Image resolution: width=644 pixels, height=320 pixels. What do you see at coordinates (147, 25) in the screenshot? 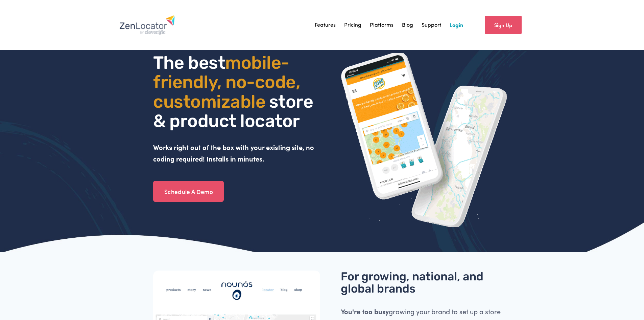
I see `a: Zenlocator` at bounding box center [147, 25].